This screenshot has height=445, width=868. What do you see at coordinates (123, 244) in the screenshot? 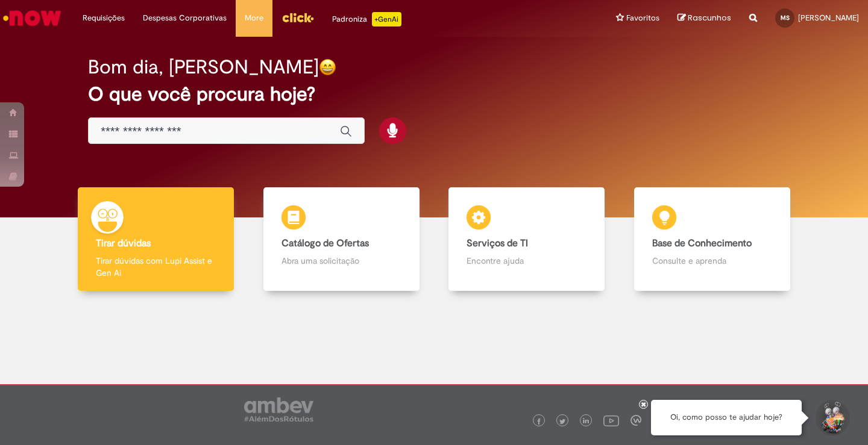
I see `b: Tirar dúvidas` at bounding box center [123, 244].